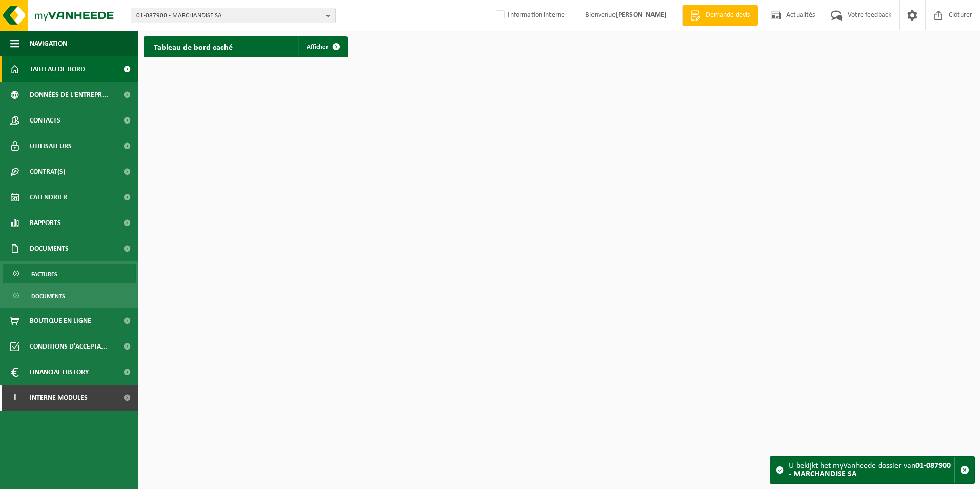  Describe the element at coordinates (51, 146) in the screenshot. I see `span: Utilisateurs` at that location.